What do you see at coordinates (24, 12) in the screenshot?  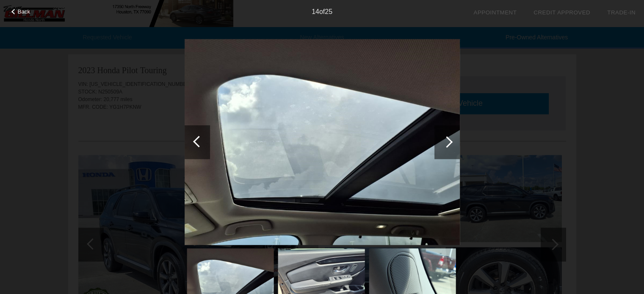 I see `span: Back` at bounding box center [24, 12].